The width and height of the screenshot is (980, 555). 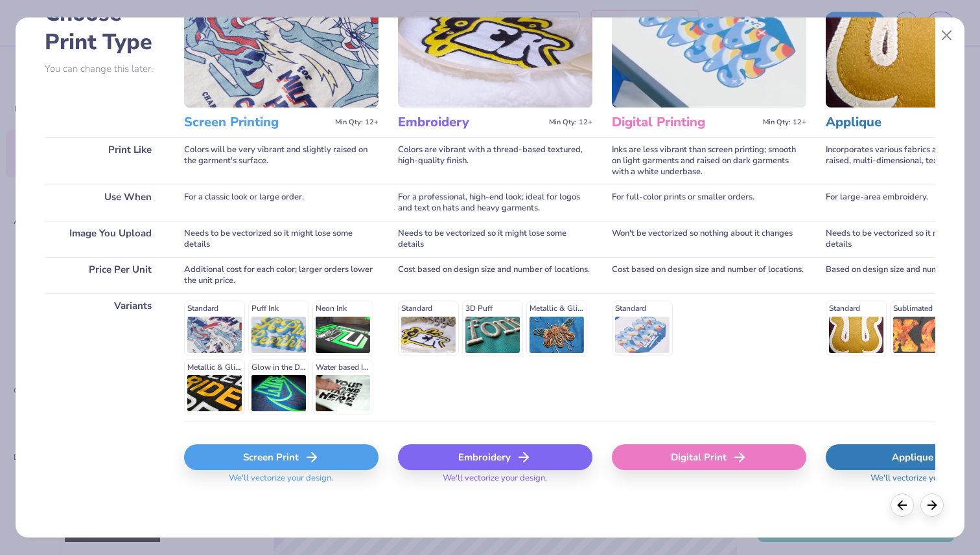 I want to click on h3: Screen Printing, so click(x=257, y=122).